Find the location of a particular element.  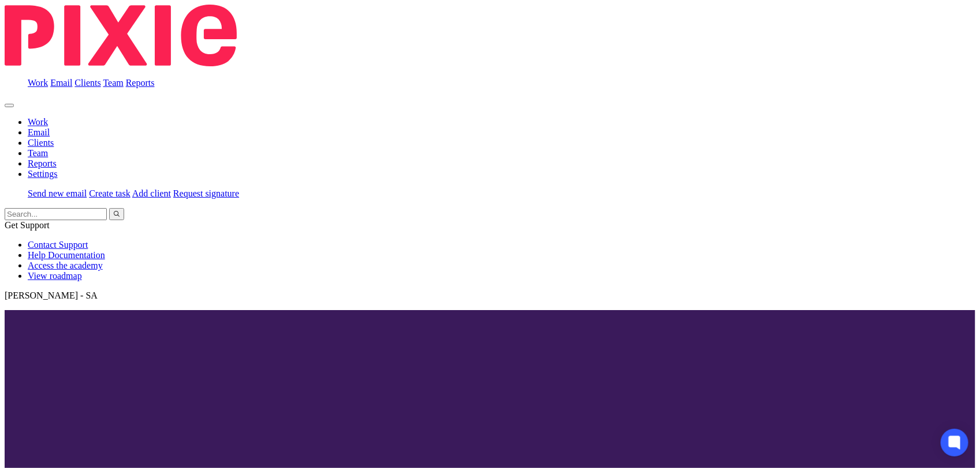

a: Create task is located at coordinates (109, 194).